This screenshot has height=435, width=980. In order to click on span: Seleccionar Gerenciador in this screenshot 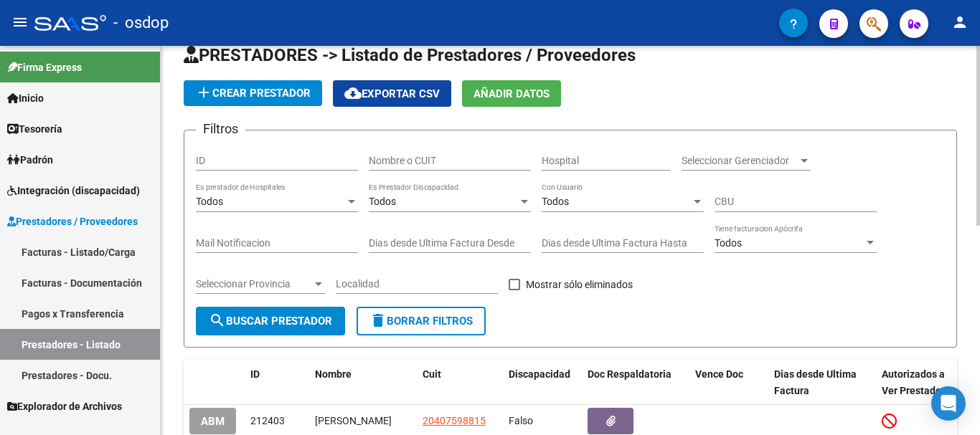, I will do `click(740, 160)`.